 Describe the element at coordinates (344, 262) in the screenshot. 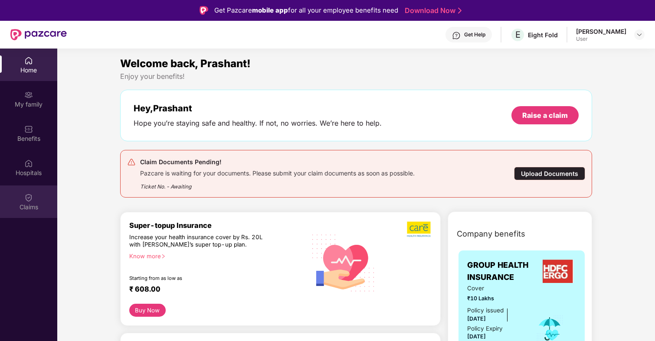

I see `img: svg+xml;base64,PHN2ZyB4bWxucz0iaHR0cDovL3d3dy53My5vcmcvMjAwMC9zdmciIHhtbG5zOnhsaW5rPSJodHRwOi8vd3...` at that location.